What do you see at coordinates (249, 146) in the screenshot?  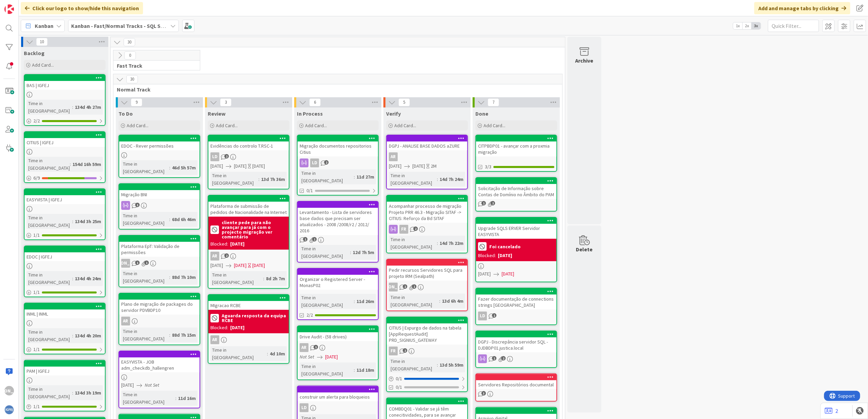 I see `div: Evidências do controlo T.RSC-1` at bounding box center [249, 146].